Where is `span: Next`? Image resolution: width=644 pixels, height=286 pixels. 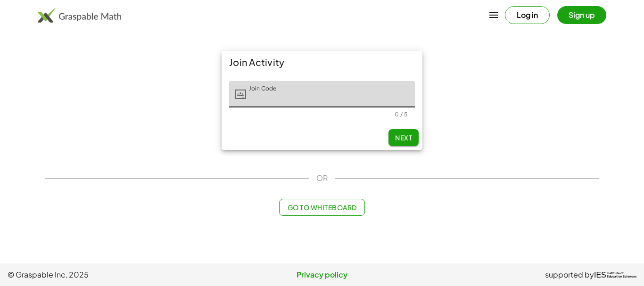 span: Next is located at coordinates (404, 138).